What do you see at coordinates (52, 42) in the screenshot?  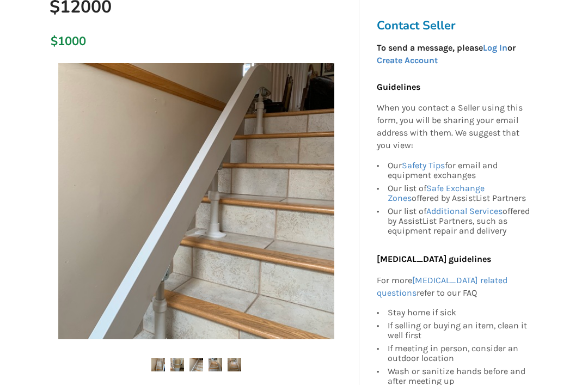 I see `div: $1000` at bounding box center [52, 42].